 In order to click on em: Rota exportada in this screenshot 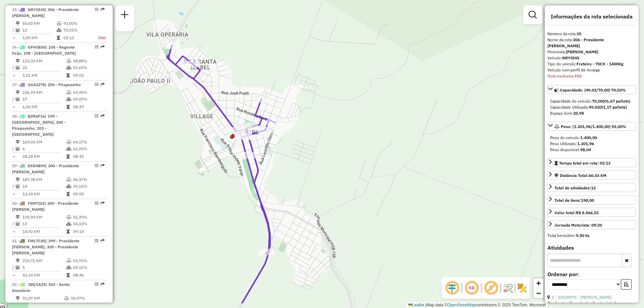, I will do `click(102, 116)`.